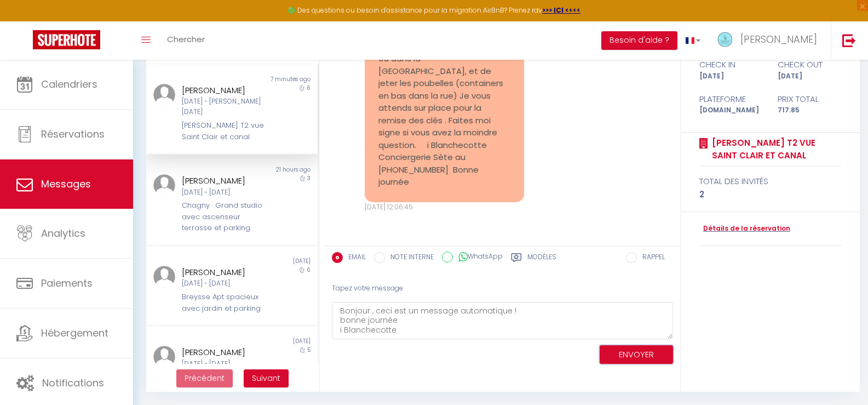  I want to click on div: Tapez votre message, so click(502, 288).